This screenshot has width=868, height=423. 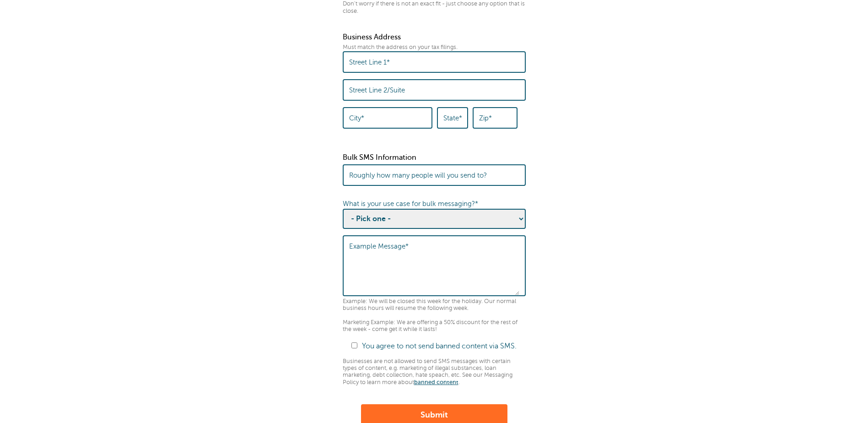 I want to click on a: banned content, so click(x=436, y=382).